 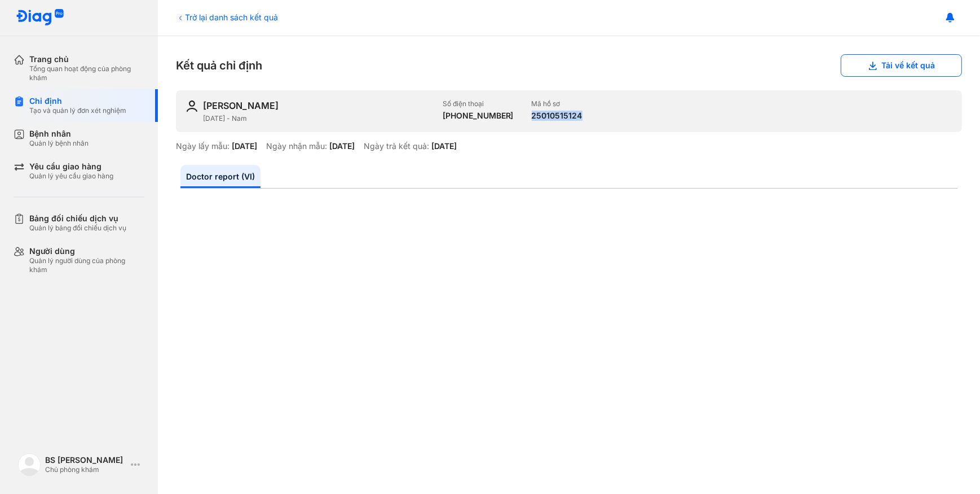 I want to click on div: Tạo và quản lý đơn xét nghiệm, so click(x=78, y=110).